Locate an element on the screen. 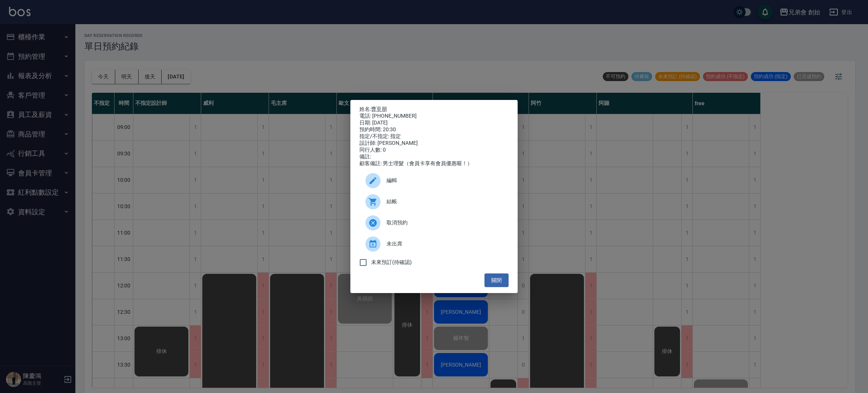 The width and height of the screenshot is (868, 393). div: 結帳 is located at coordinates (434, 202).